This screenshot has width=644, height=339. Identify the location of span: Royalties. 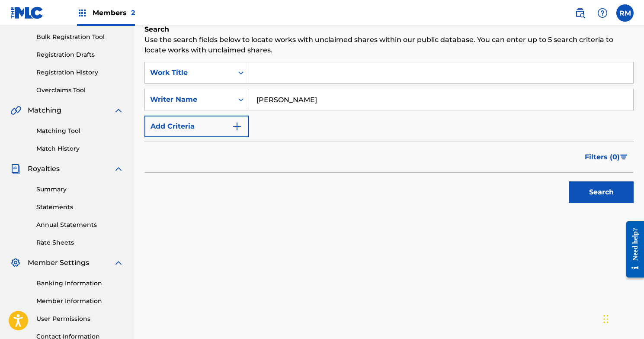
(43, 169).